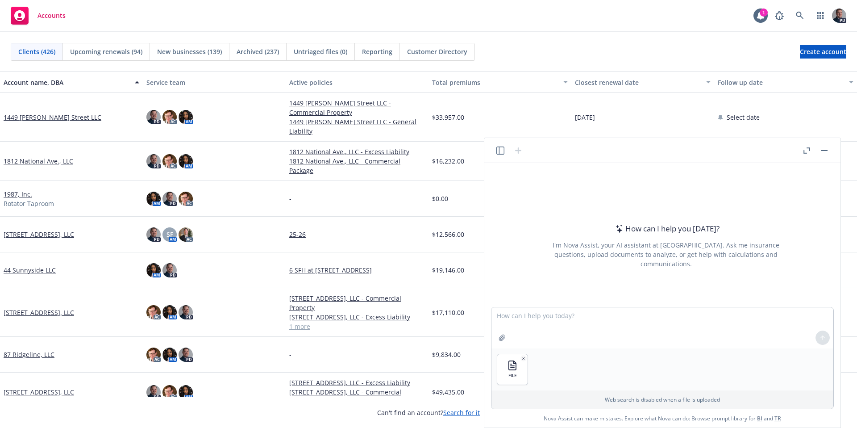 The image size is (857, 428). Describe the element at coordinates (437, 51) in the screenshot. I see `span: Customer Directory` at that location.